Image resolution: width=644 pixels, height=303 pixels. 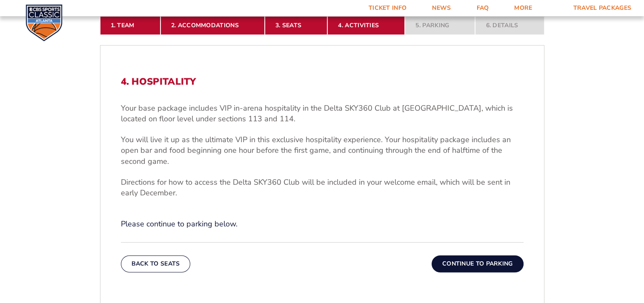 What do you see at coordinates (156, 264) in the screenshot?
I see `button: Back To Seats` at bounding box center [156, 264].